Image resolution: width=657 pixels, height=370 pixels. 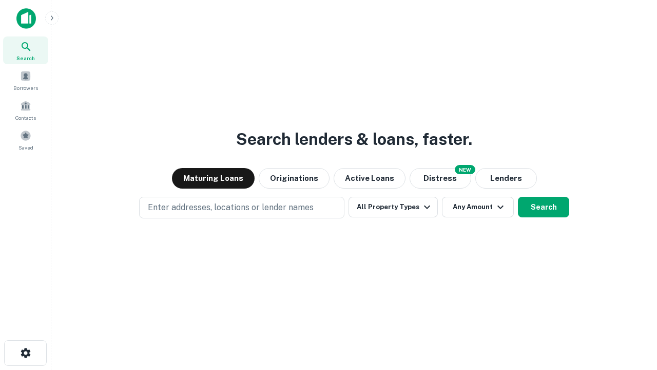 I want to click on button: Lenders, so click(x=506, y=178).